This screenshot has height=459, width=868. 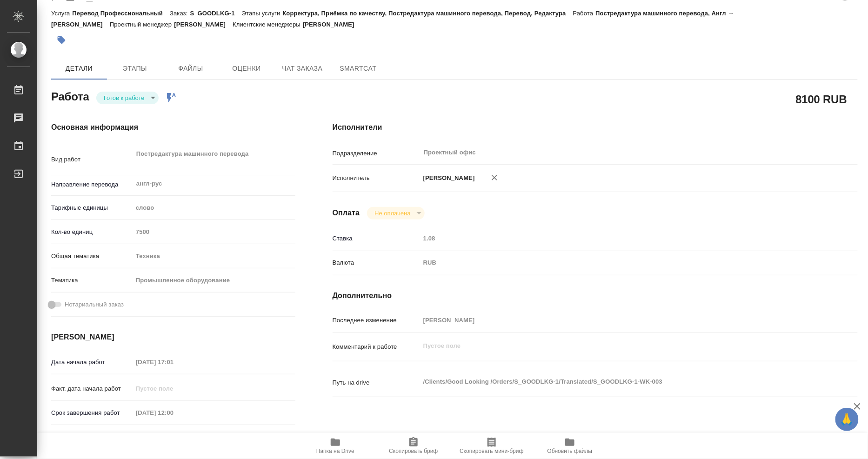 I want to click on p: Корректура, Приёмка по качеству, Постредактура машинного перевода, Перевод, Редактура, so click(x=428, y=13).